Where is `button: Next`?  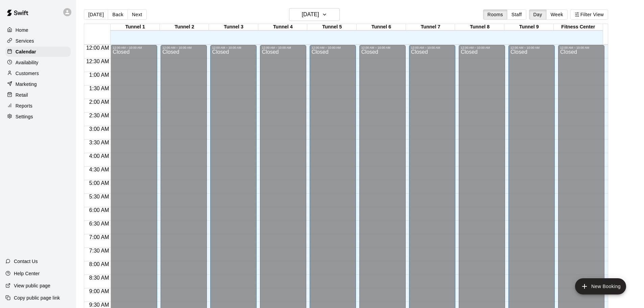 button: Next is located at coordinates (137, 15).